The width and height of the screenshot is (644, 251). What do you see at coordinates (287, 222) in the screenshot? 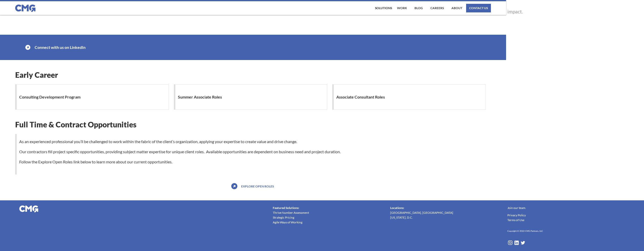
I see `a: Agile Ways of Working` at bounding box center [287, 222].